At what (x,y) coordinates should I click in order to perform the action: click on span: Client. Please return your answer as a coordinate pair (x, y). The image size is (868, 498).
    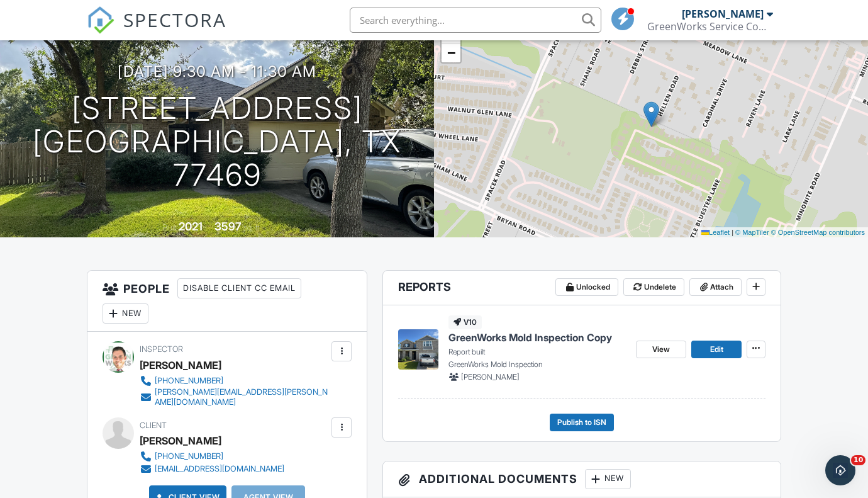
    Looking at the image, I should click on (153, 425).